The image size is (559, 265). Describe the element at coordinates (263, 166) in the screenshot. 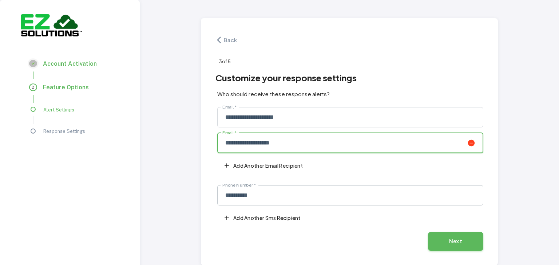

I see `button: Add another email recipient` at that location.